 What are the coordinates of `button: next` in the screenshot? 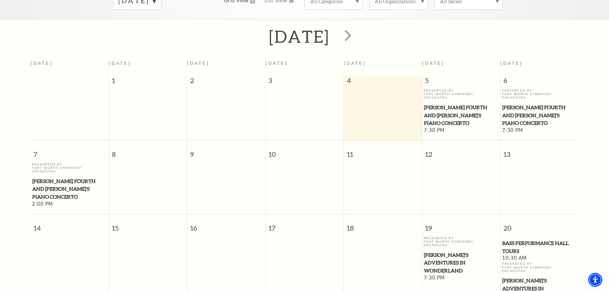 It's located at (347, 36).